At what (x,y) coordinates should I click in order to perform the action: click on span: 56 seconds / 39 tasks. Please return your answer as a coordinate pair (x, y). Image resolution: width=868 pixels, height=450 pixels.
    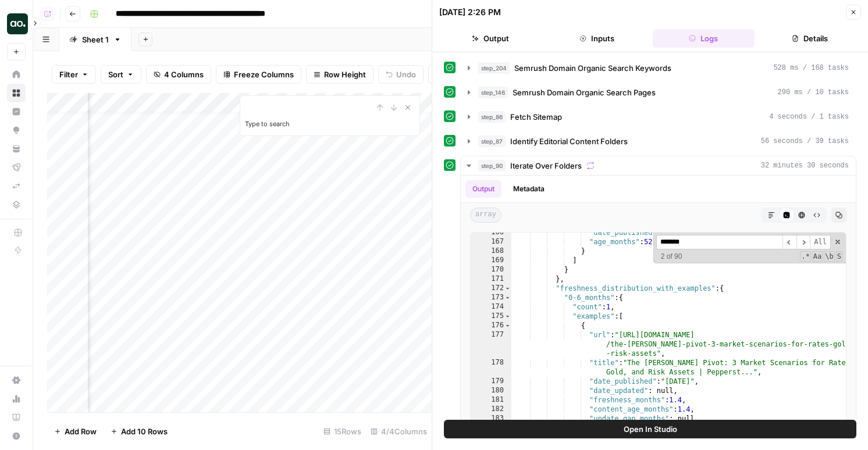
    Looking at the image, I should click on (805, 141).